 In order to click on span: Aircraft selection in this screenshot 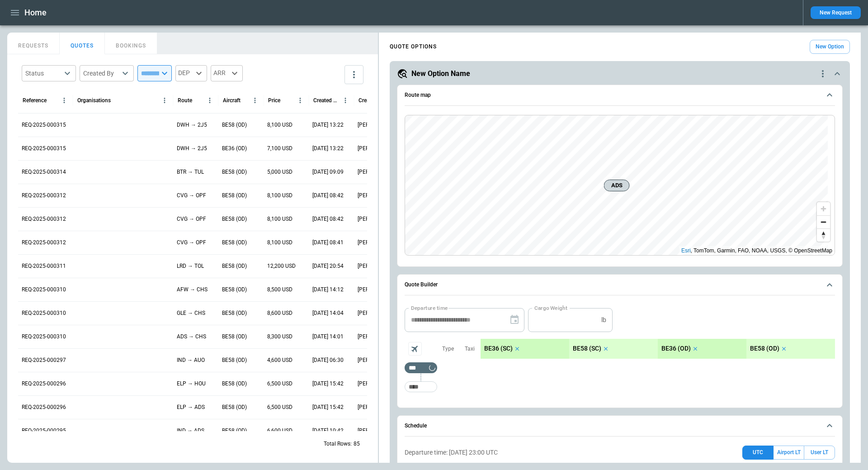, I will do `click(415, 349)`.